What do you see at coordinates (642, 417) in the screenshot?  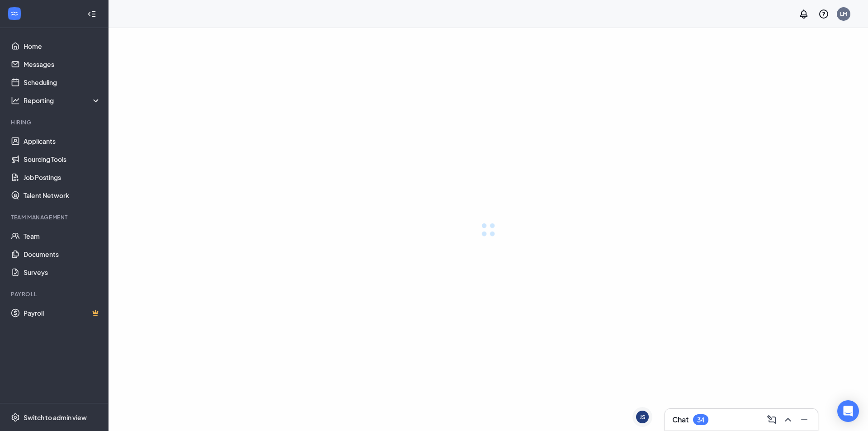 I see `div: JS` at bounding box center [642, 417].